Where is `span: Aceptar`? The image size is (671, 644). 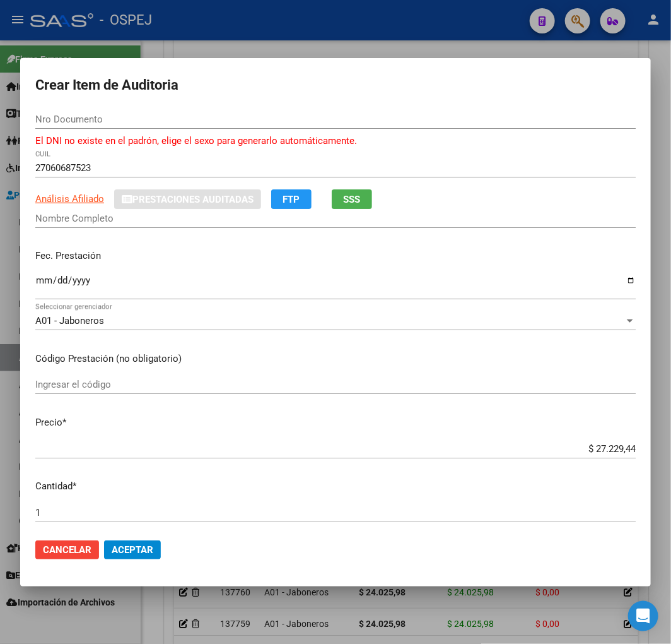 span: Aceptar is located at coordinates (133, 549).